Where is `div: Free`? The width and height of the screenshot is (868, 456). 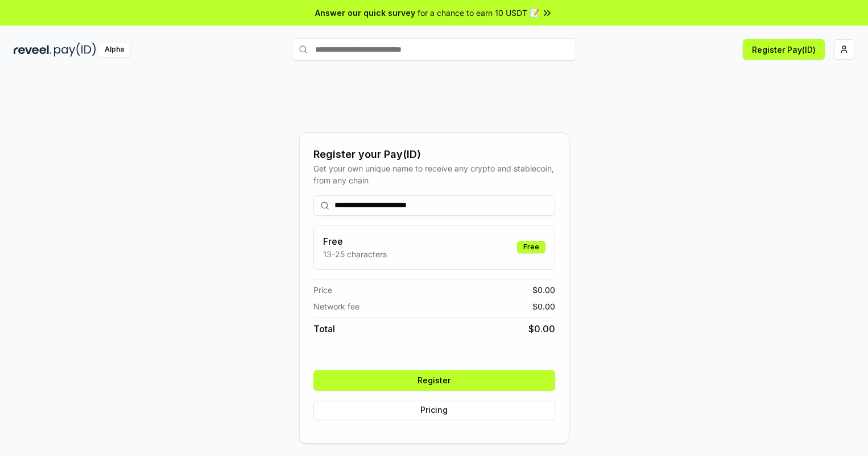 div: Free is located at coordinates (531, 247).